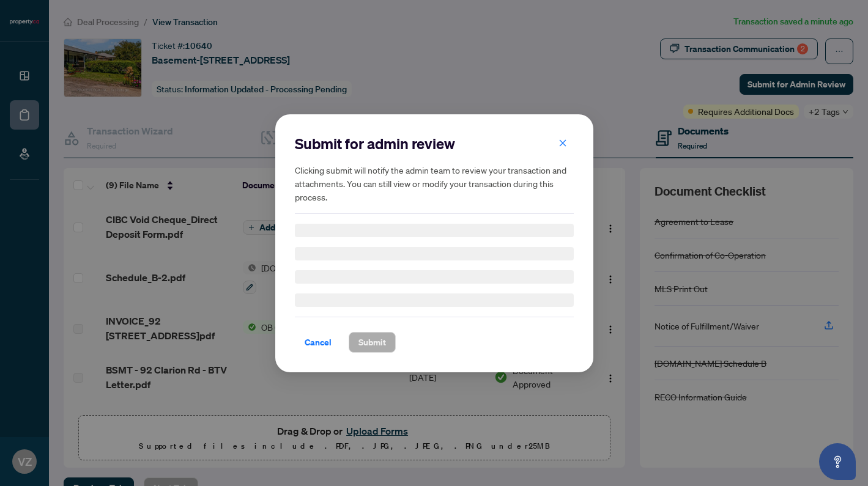 The width and height of the screenshot is (868, 486). What do you see at coordinates (434, 144) in the screenshot?
I see `h2: Submit for admin review` at bounding box center [434, 144].